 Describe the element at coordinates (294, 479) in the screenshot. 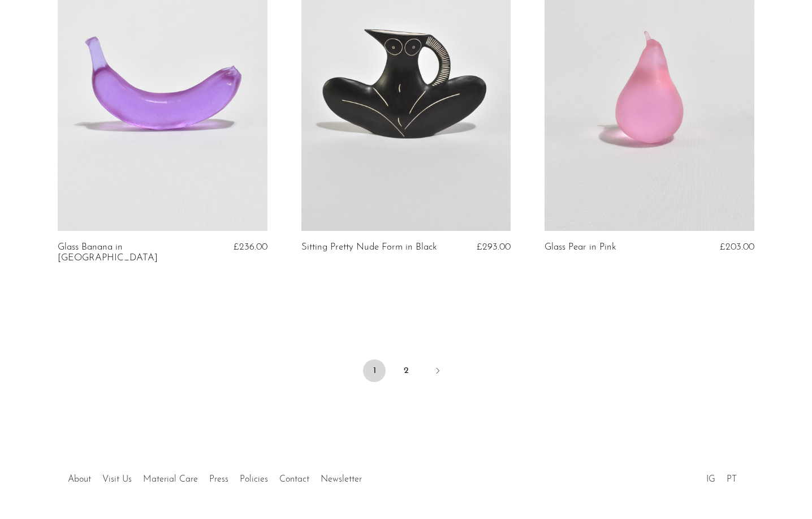

I see `a: Contact` at that location.